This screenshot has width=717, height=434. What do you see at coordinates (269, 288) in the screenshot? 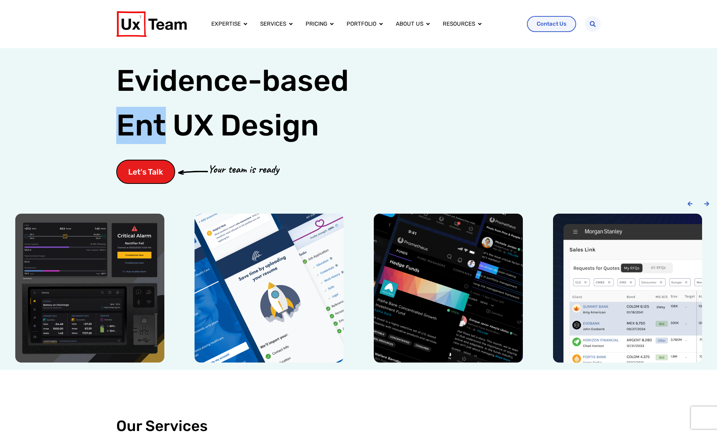
I see `div: 2 / 6` at bounding box center [269, 288].